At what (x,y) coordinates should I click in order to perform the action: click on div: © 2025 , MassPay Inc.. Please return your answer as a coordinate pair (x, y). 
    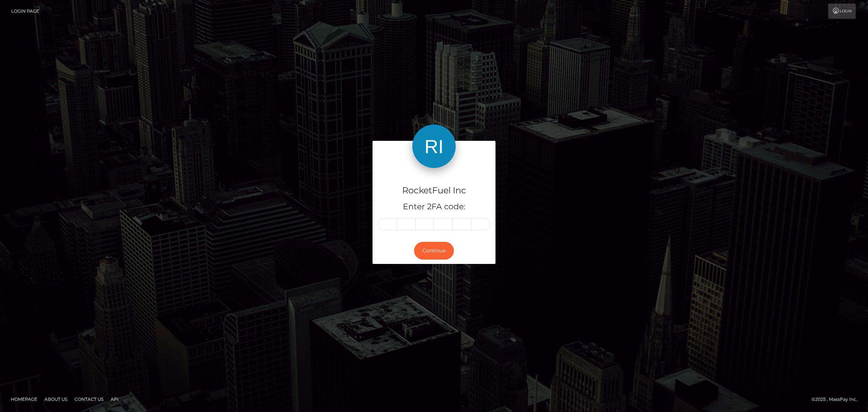
    Looking at the image, I should click on (837, 399).